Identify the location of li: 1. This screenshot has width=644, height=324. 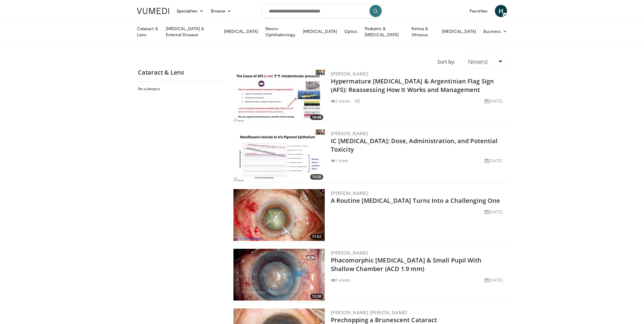
(357, 101).